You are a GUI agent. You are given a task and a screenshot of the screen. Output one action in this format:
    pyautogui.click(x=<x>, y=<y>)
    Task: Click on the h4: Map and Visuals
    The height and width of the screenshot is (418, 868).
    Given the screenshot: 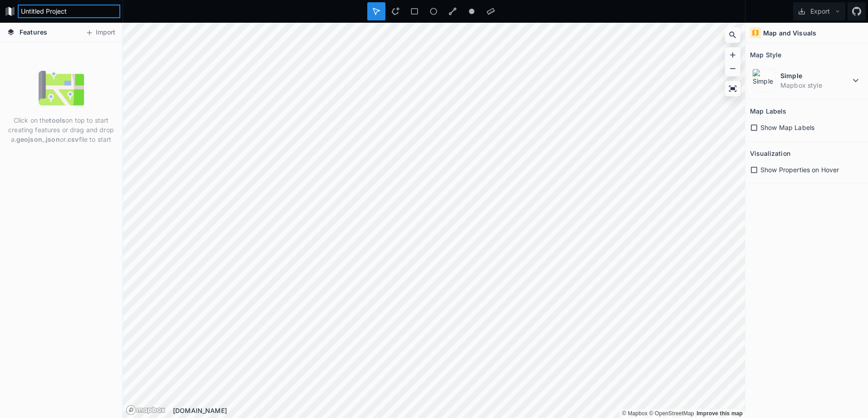 What is the action you would take?
    pyautogui.click(x=790, y=33)
    